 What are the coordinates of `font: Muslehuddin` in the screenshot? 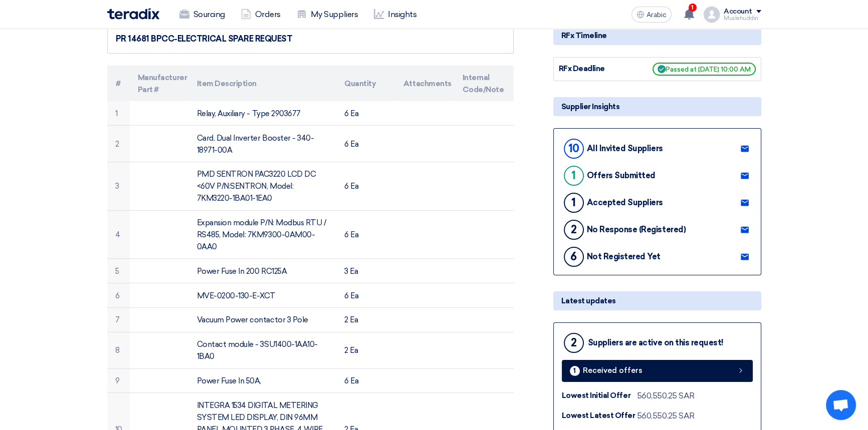 It's located at (741, 18).